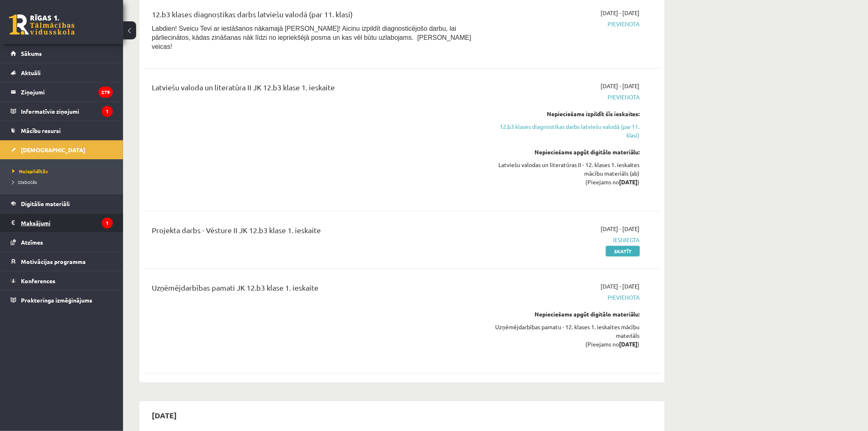 The image size is (868, 431). Describe the element at coordinates (32, 242) in the screenshot. I see `span: Atzīmes` at that location.